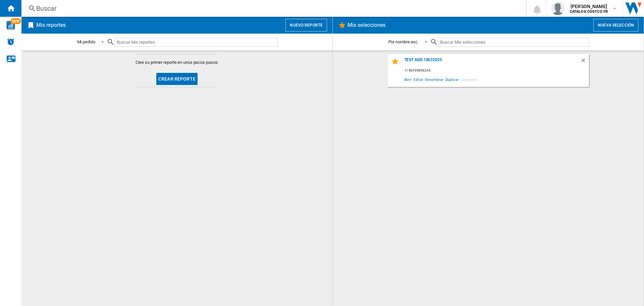 The image size is (644, 306). I want to click on div: Test add 18032025, so click(491, 62).